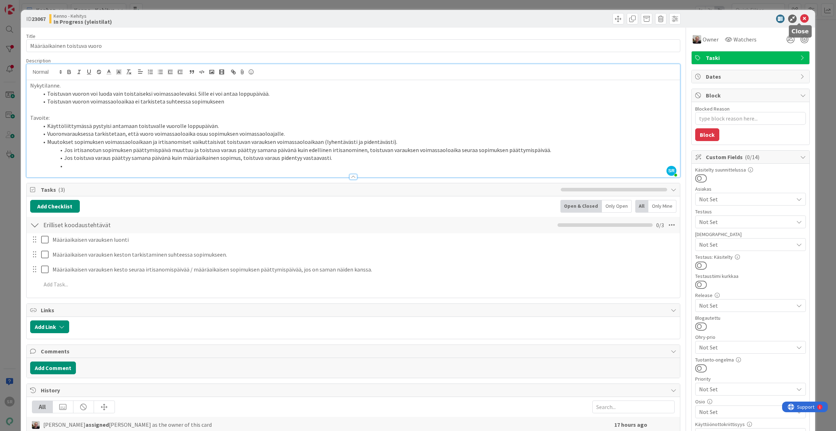 This screenshot has width=836, height=431. I want to click on div: 1, so click(38, 6).